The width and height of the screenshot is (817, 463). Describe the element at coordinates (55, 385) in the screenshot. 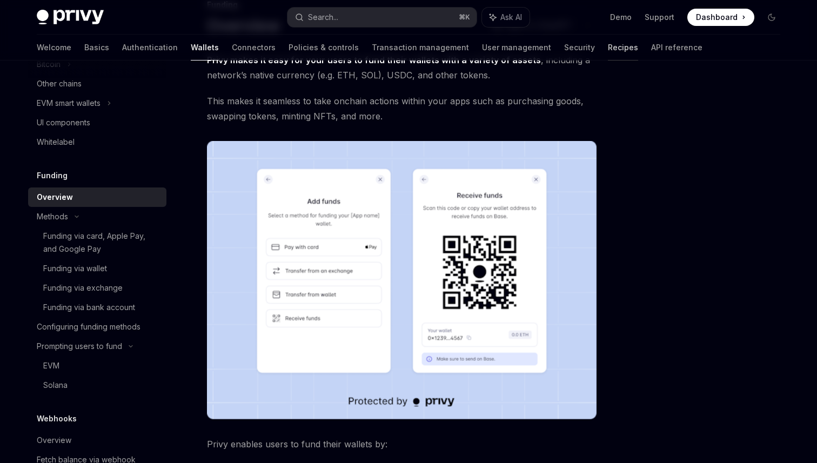

I see `div: Solana` at that location.